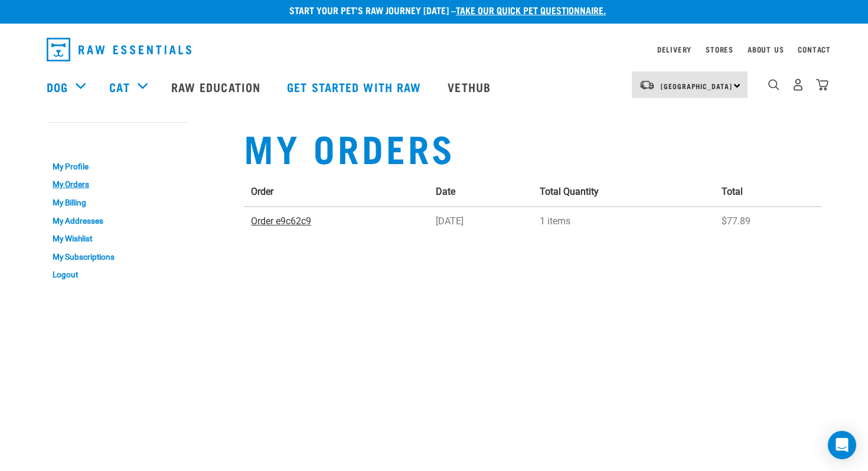  I want to click on a: My Profile, so click(117, 166).